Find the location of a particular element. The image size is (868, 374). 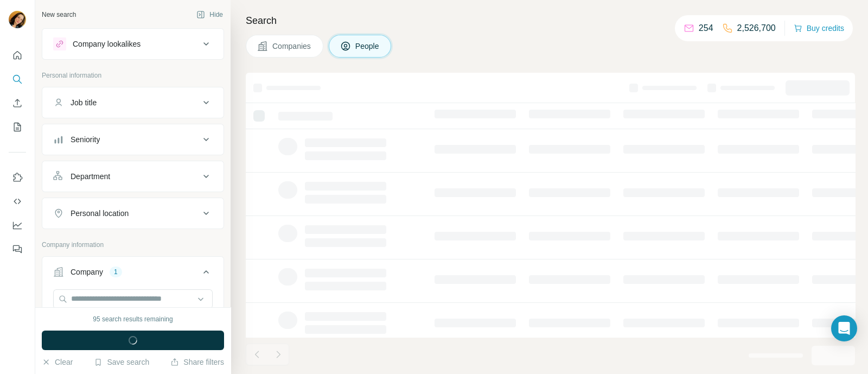

button: Dashboard is located at coordinates (17, 225).